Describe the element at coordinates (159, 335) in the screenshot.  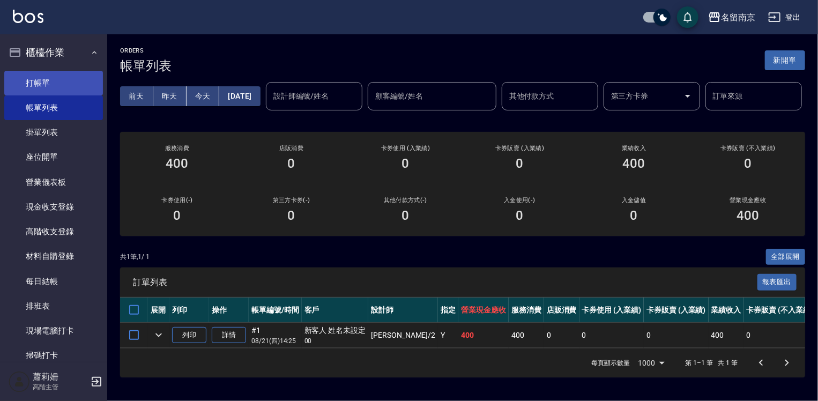
I see `button: expand row` at that location.